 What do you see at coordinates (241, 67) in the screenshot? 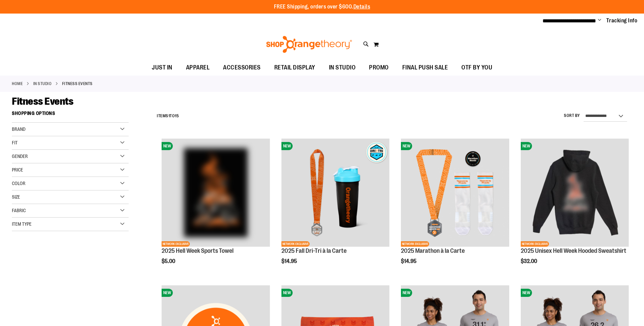
I see `span: ACCESSORIES` at bounding box center [241, 67].